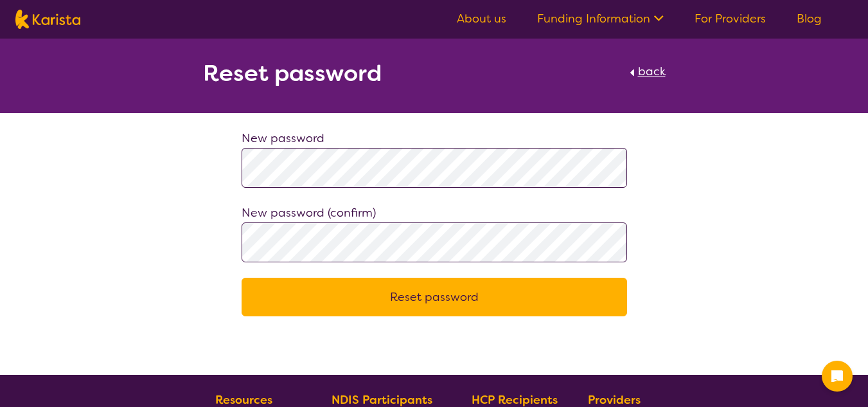  I want to click on a: For Providers, so click(729, 18).